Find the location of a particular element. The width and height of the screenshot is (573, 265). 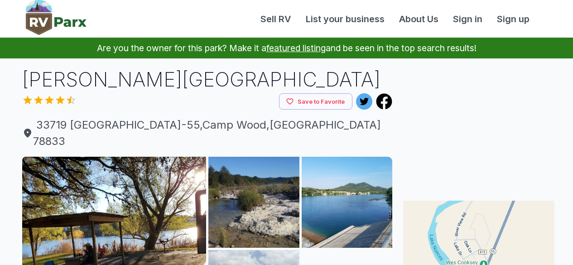

img: AAcXr8os-U9_Dbz1fAcmaYQhOX7FB6VAppFN-JT55idHdker9ueBWVQNhdKedQwFTQ4U4qTWn9Y3e8XCJuOeEC3Fs3BRY51jx... is located at coordinates (253, 202).